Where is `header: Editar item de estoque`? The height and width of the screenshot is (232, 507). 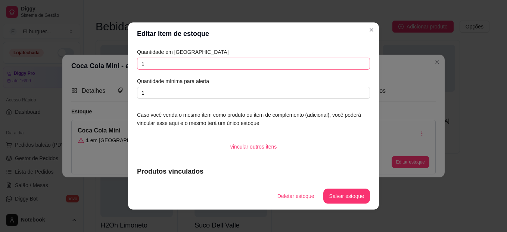
header: Editar item de estoque is located at coordinates (254, 34).